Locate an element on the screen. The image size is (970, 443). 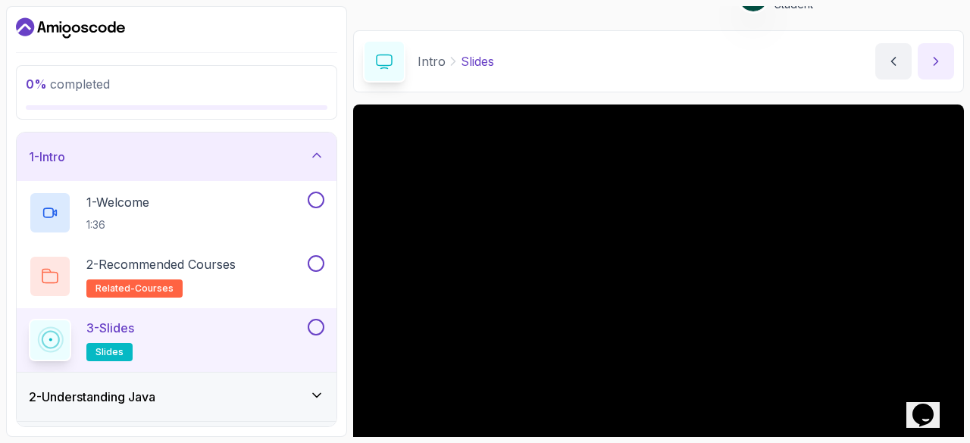
button: 1-Welcome1:36 is located at coordinates (177, 213).